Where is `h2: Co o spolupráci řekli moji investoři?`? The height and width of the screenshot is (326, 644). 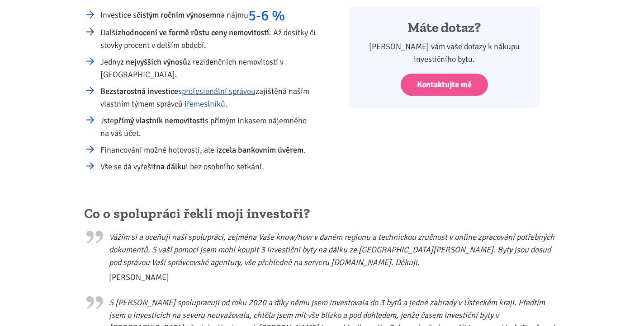
h2: Co o spolupráci řekli moji investoři? is located at coordinates (322, 214).